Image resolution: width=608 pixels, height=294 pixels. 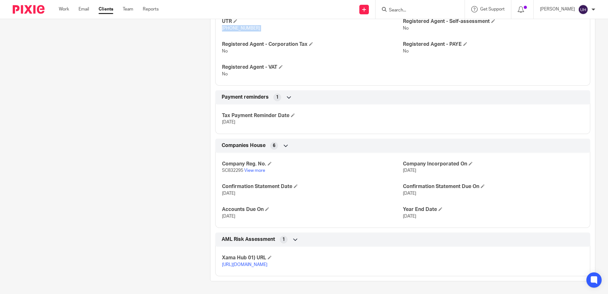 What do you see at coordinates (493, 209) in the screenshot?
I see `h4: Year End Date` at bounding box center [493, 209].